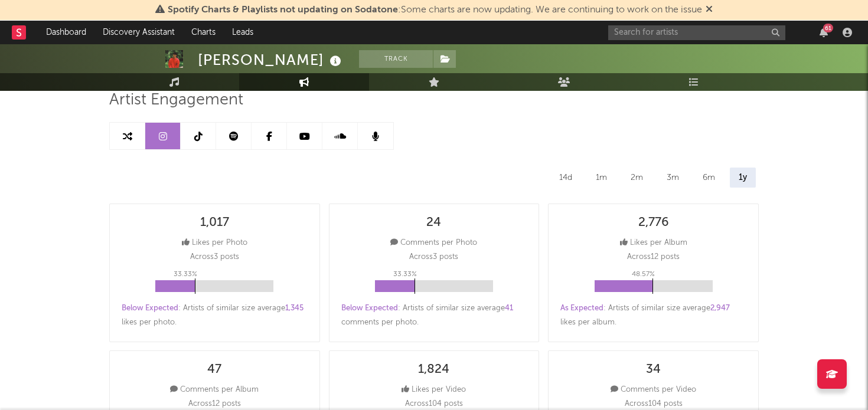 Image resolution: width=868 pixels, height=410 pixels. I want to click on div: 1m, so click(601, 178).